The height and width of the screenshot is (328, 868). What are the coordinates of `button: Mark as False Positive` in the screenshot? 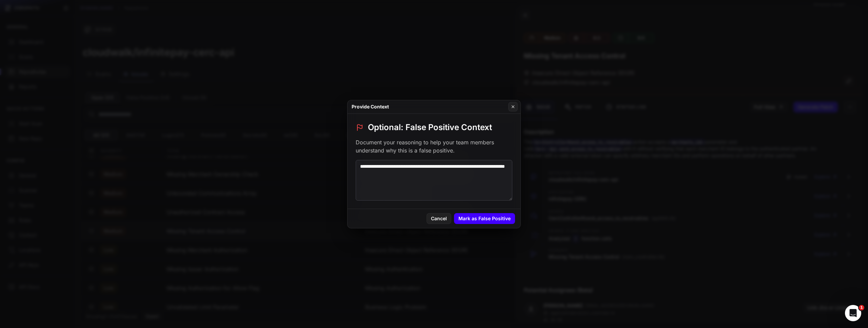 It's located at (485, 219).